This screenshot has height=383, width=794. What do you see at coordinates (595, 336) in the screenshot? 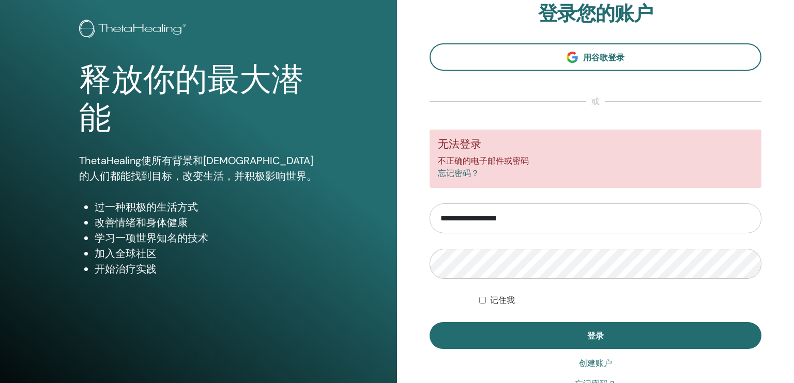
I see `button: 登录` at bounding box center [595, 336].